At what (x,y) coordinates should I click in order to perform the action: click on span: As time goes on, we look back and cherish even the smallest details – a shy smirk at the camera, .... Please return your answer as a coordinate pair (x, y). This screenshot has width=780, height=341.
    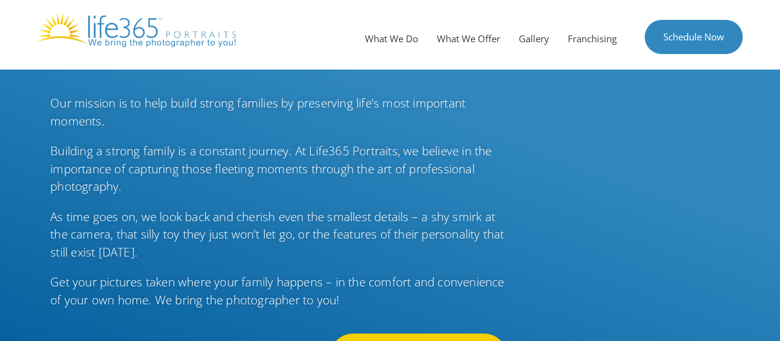
    Looking at the image, I should click on (277, 234).